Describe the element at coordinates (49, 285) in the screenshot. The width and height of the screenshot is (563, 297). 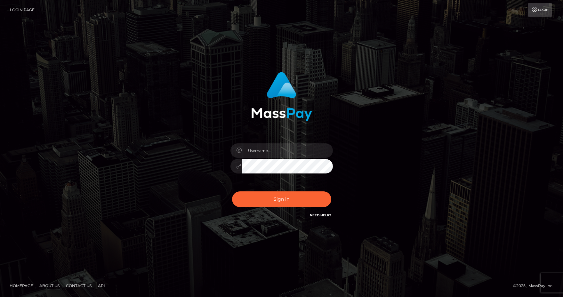
I see `a: About Us` at that location.